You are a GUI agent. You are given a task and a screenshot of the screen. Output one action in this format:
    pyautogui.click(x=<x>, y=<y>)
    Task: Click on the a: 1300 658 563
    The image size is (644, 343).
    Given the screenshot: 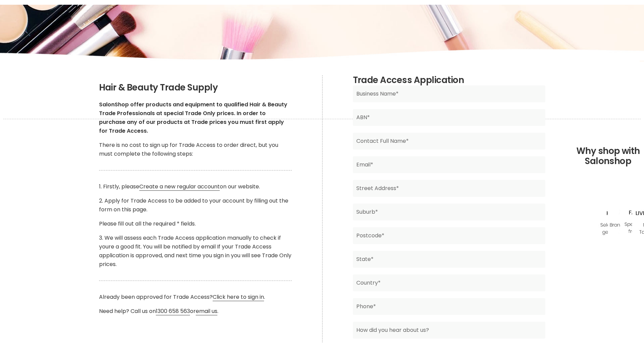 What is the action you would take?
    pyautogui.click(x=173, y=311)
    